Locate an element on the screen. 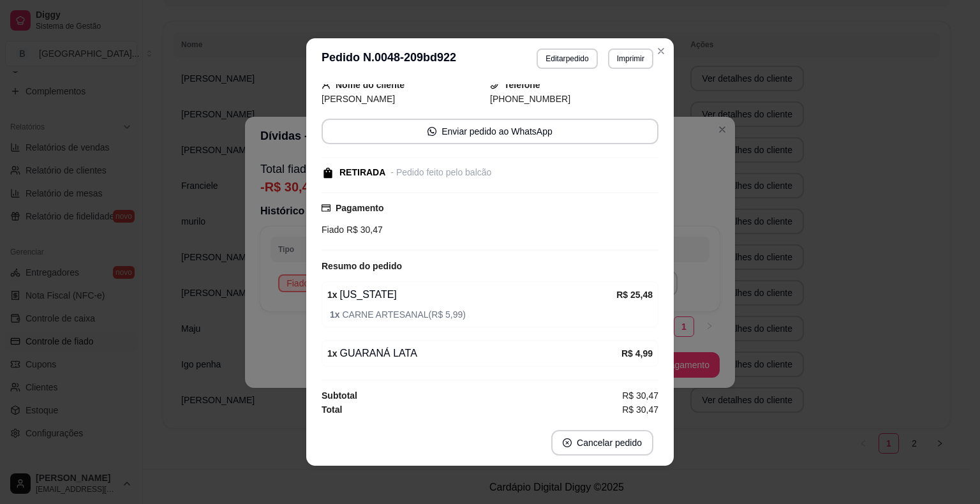 This screenshot has height=504, width=980. span: user is located at coordinates (326, 85).